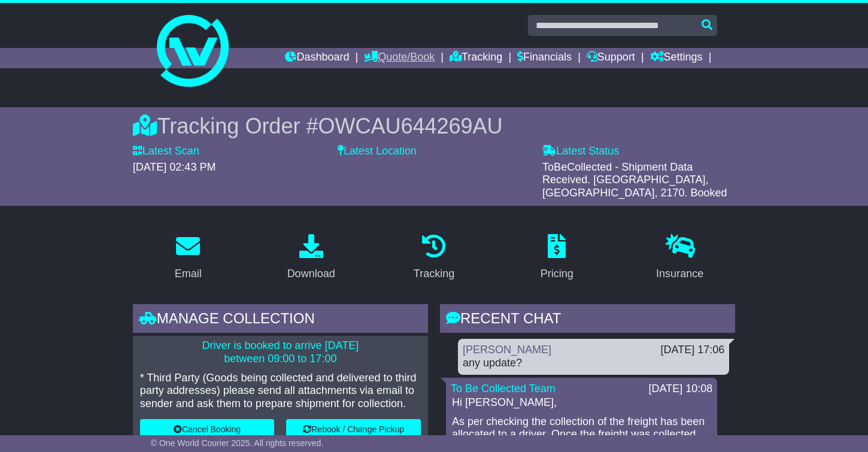 This screenshot has height=452, width=868. I want to click on div: Tracking Order #, so click(434, 126).